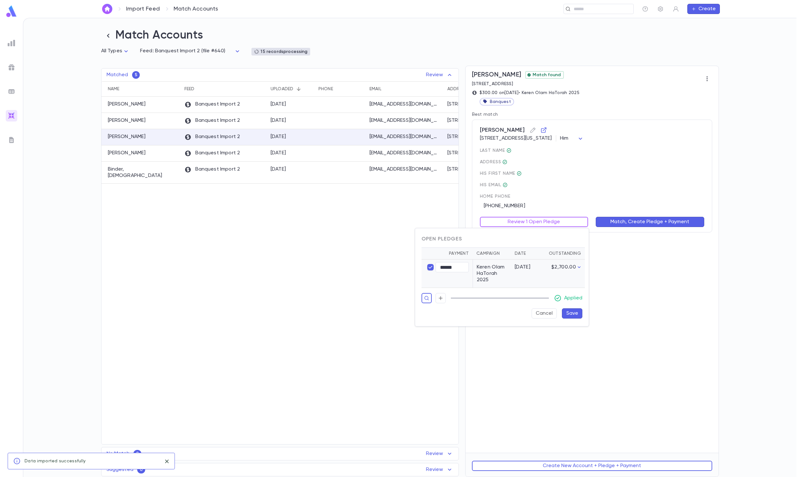  Describe the element at coordinates (447, 254) in the screenshot. I see `th: Payment` at that location.